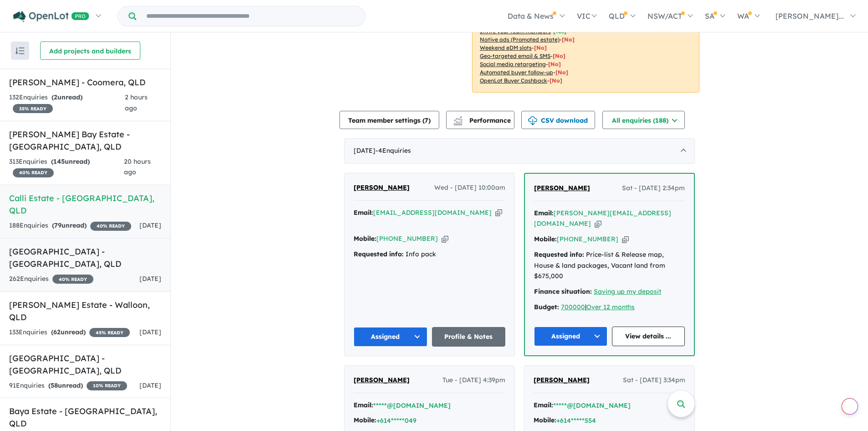  I want to click on span: - 4 Enquir ies, so click(393, 150).